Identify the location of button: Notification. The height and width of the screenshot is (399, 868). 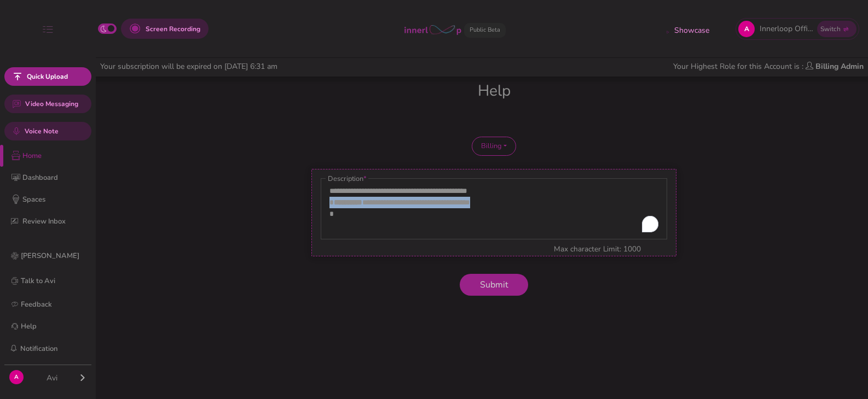
(33, 349).